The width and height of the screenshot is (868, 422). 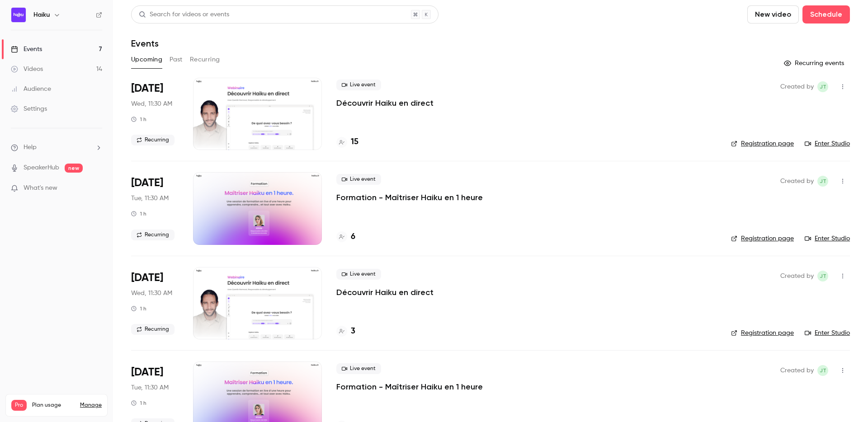 What do you see at coordinates (184, 15) in the screenshot?
I see `div: Search for videos or events` at bounding box center [184, 15].